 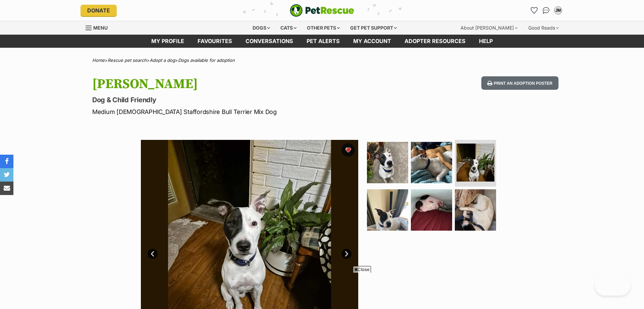 What do you see at coordinates (348, 150) in the screenshot?
I see `button: favourite` at bounding box center [348, 150].